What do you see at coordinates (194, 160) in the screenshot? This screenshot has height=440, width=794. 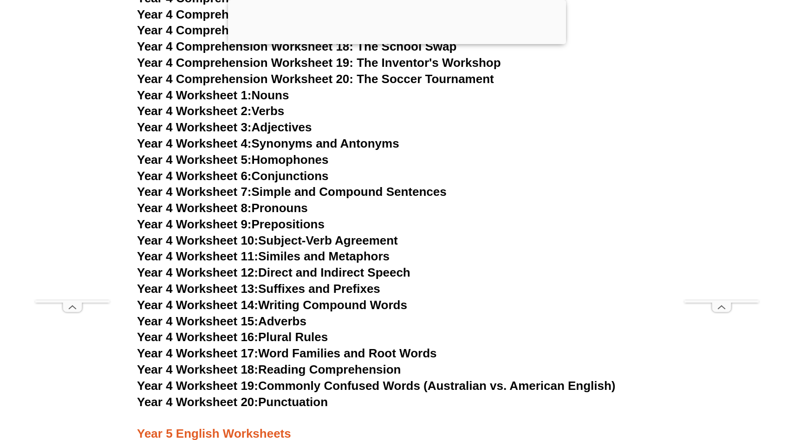 I see `span: Year 4 Worksheet 5:` at bounding box center [194, 160].